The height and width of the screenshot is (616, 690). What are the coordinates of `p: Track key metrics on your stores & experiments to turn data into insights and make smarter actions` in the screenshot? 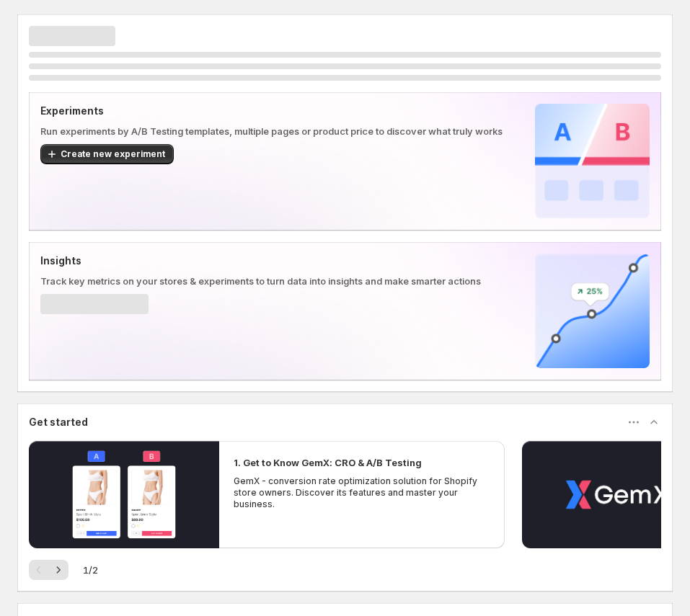 It's located at (285, 281).